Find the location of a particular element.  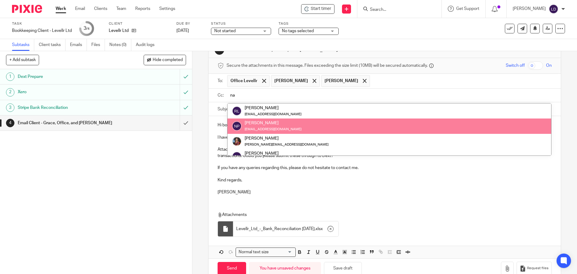

small: /4 is located at coordinates (88, 29).